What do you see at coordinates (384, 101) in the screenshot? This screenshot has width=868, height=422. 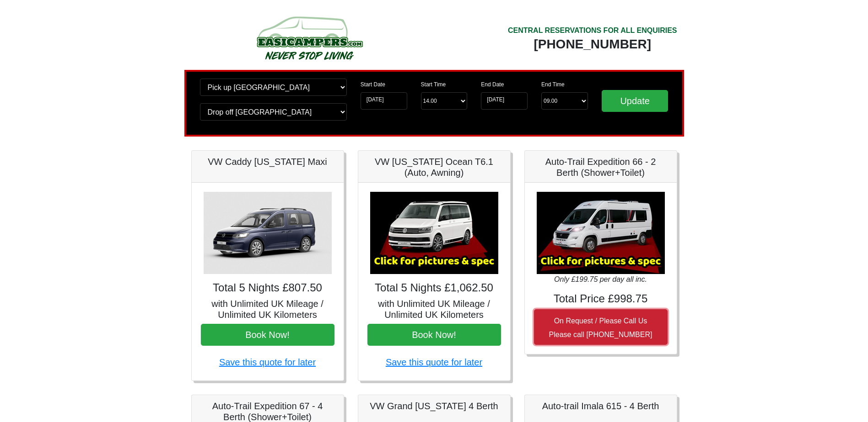 I see `input: Start Date` at bounding box center [384, 101].